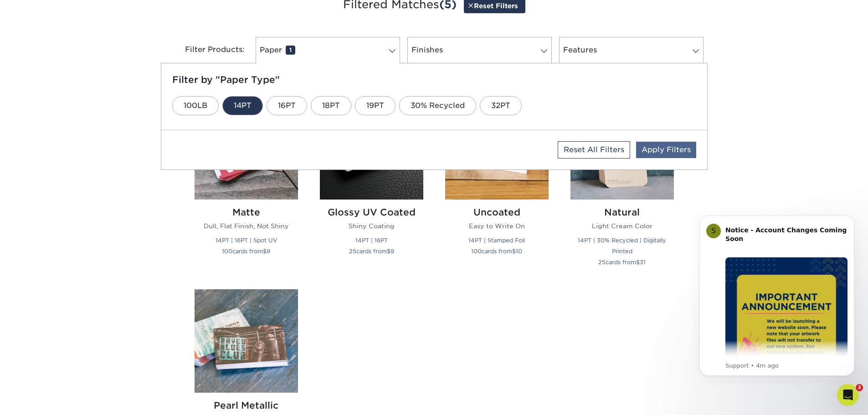 Image resolution: width=868 pixels, height=415 pixels. What do you see at coordinates (101, 164) in the screenshot?
I see `p: Message from Support, sent 4m ago` at bounding box center [101, 164].